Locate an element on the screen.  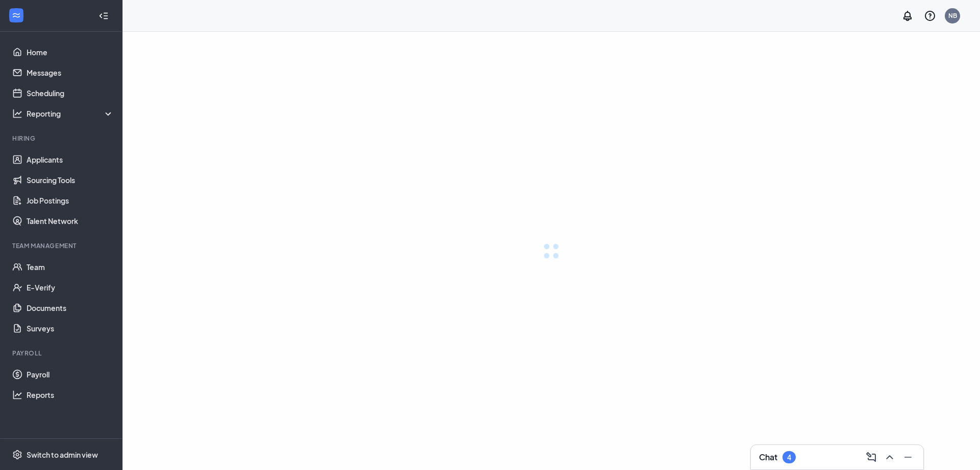
svg: Minimize is located at coordinates (909, 457).